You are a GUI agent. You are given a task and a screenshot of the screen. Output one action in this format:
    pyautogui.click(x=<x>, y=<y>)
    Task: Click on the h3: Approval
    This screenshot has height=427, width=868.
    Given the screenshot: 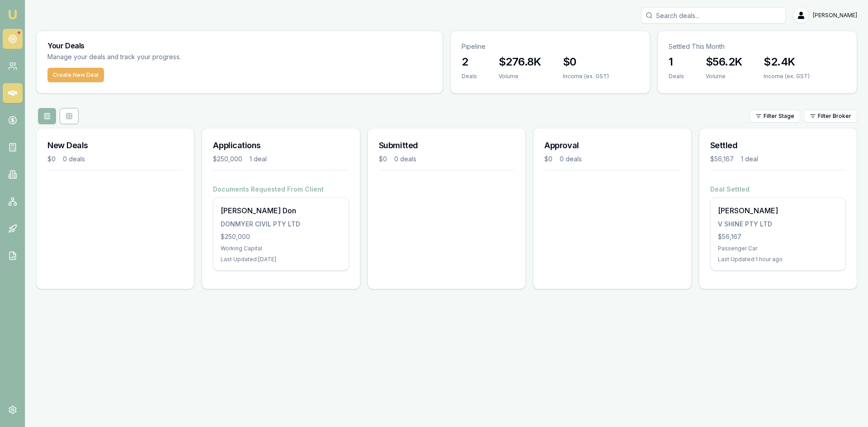 What is the action you would take?
    pyautogui.click(x=612, y=146)
    